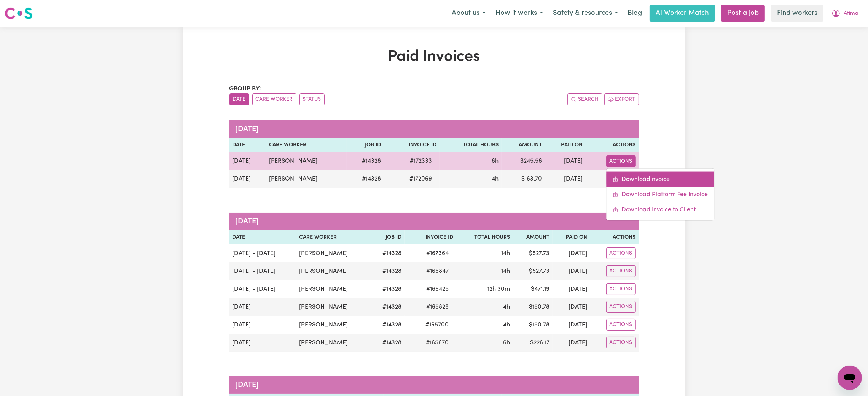 This screenshot has height=396, width=868. I want to click on div: Actions, so click(659, 195).